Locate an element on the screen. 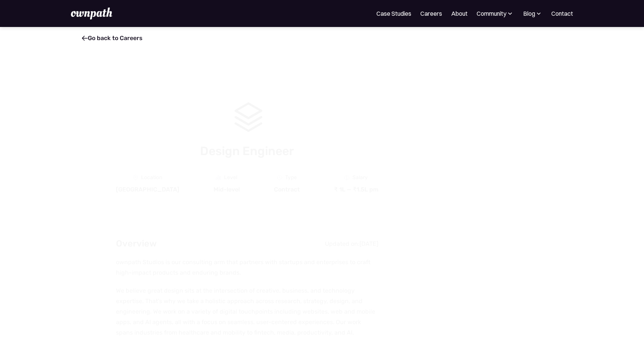  div: Location is located at coordinates (152, 178).